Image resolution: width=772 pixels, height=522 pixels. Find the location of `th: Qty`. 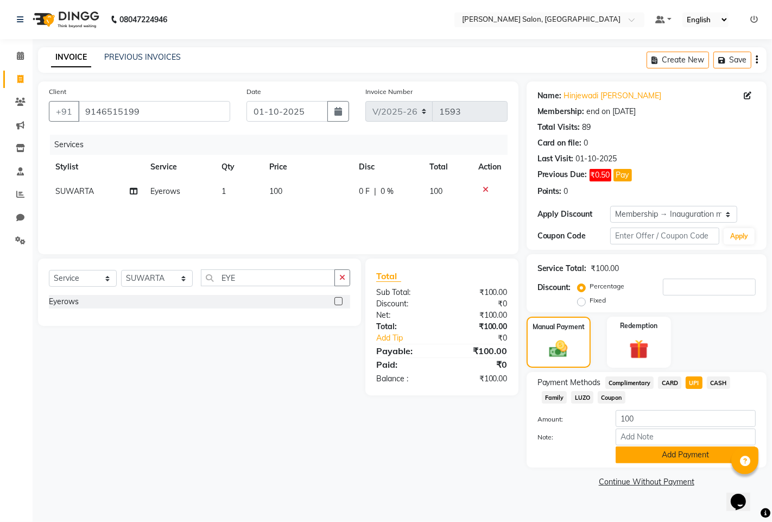

th: Qty is located at coordinates (239, 167).